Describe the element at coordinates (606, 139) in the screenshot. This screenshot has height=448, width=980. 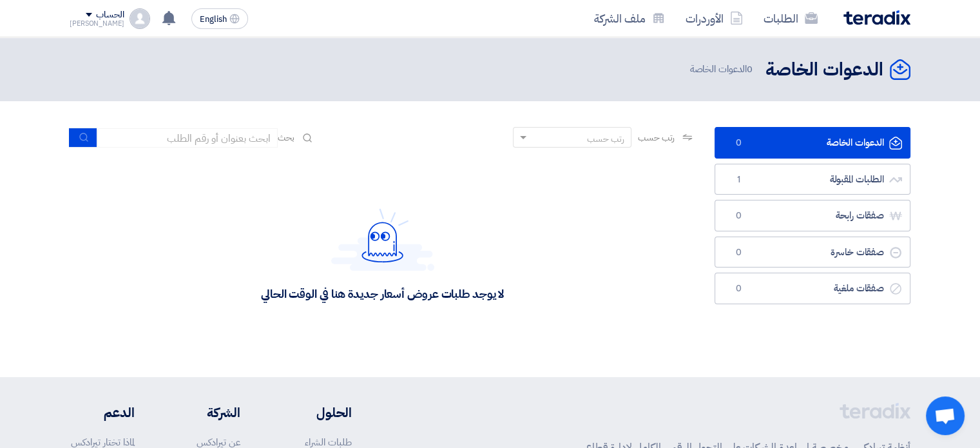
I see `div: رتب حسب` at that location.